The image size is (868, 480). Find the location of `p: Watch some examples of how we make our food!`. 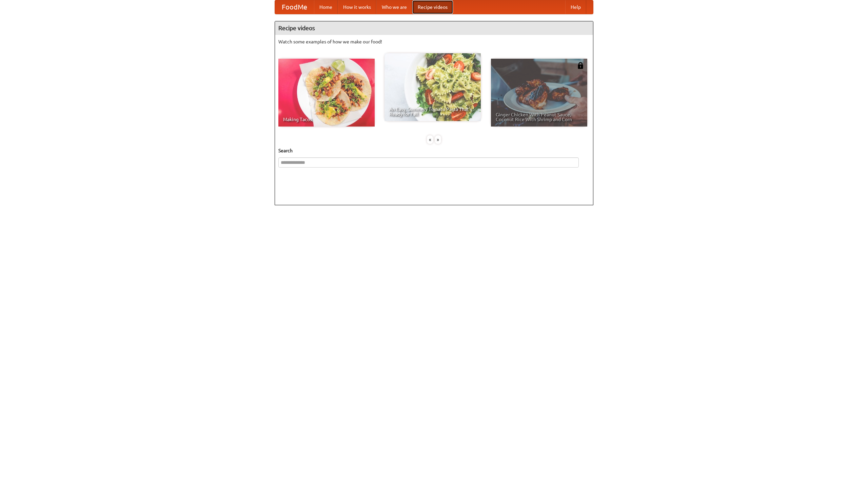

p: Watch some examples of how we make our food! is located at coordinates (434, 42).